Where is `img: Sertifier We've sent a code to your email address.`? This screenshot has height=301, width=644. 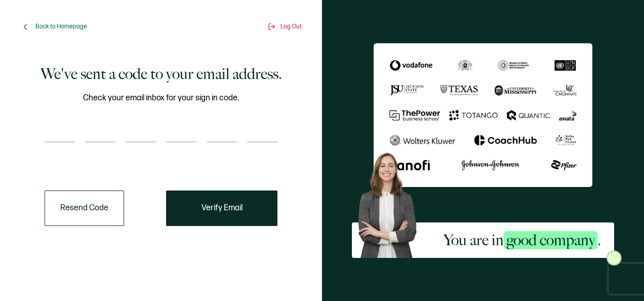 img: Sertifier We've sent a code to your email address. is located at coordinates (483, 115).